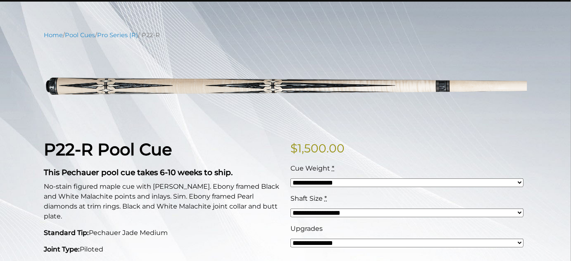 The width and height of the screenshot is (571, 261). What do you see at coordinates (307, 228) in the screenshot?
I see `span: Upgrades` at bounding box center [307, 228].